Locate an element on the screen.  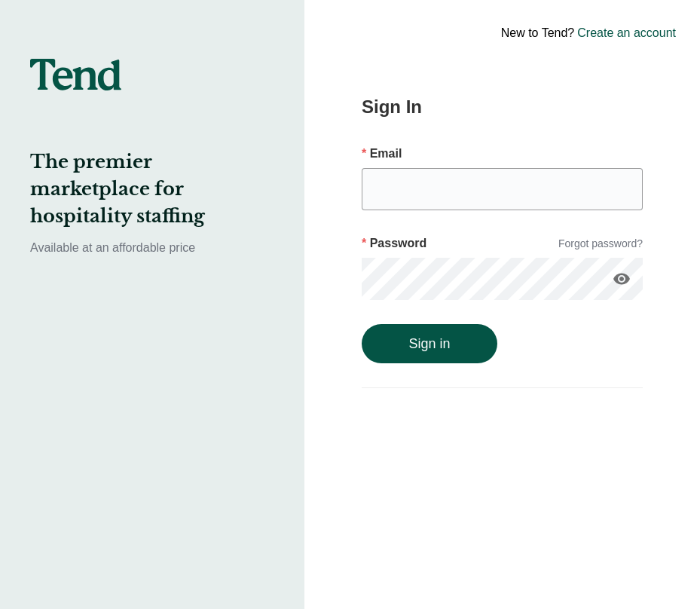
i: visibility is located at coordinates (621, 279).